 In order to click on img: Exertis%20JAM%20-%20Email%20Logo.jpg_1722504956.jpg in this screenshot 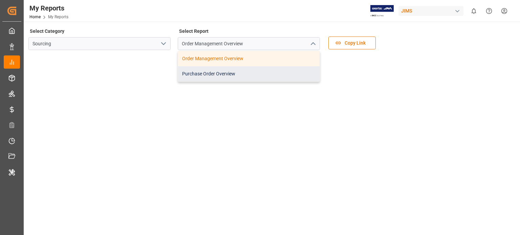, I will do `click(382, 11)`.